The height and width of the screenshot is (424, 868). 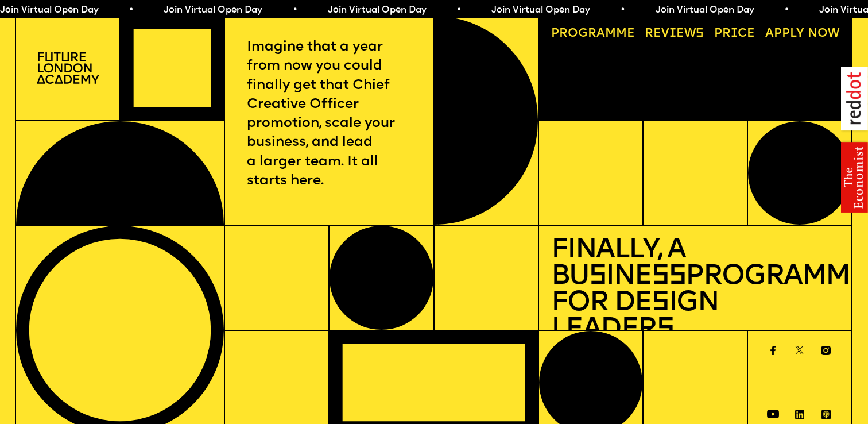 What do you see at coordinates (669, 276) in the screenshot?
I see `span: ss` at bounding box center [669, 276].